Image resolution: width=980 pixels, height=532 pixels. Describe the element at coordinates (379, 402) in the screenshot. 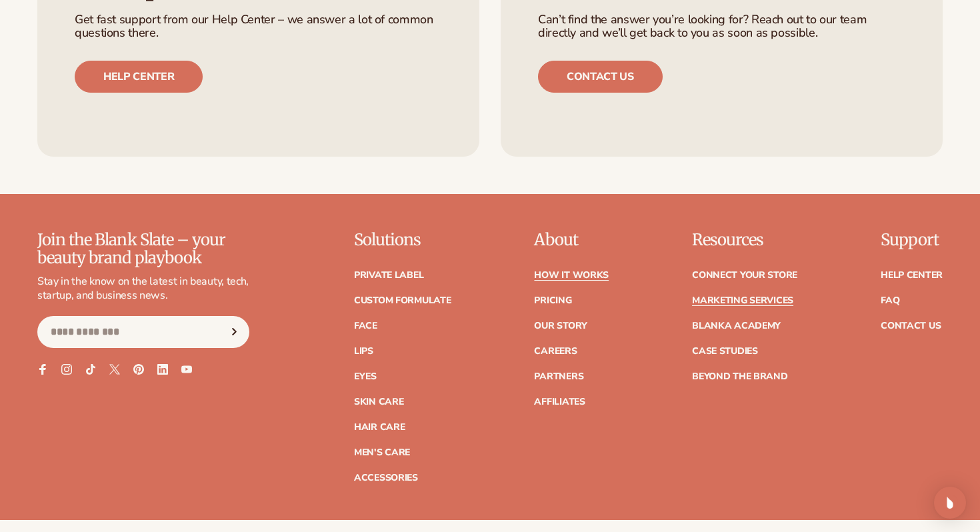

I see `a: Skin Care` at that location.